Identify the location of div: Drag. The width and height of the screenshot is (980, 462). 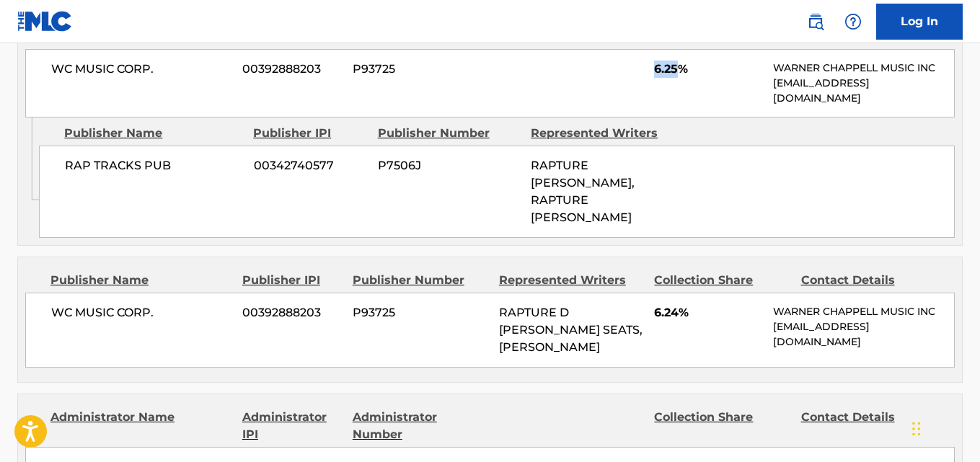
(917, 429).